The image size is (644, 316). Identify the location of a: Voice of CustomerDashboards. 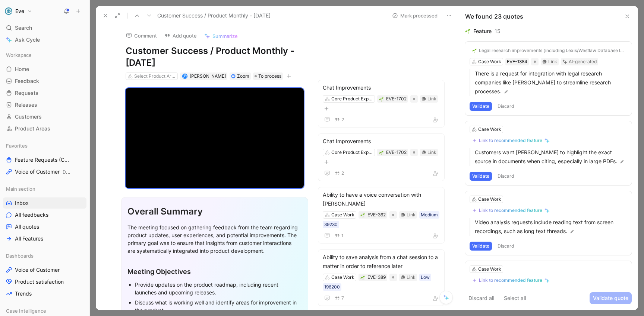
(44, 172).